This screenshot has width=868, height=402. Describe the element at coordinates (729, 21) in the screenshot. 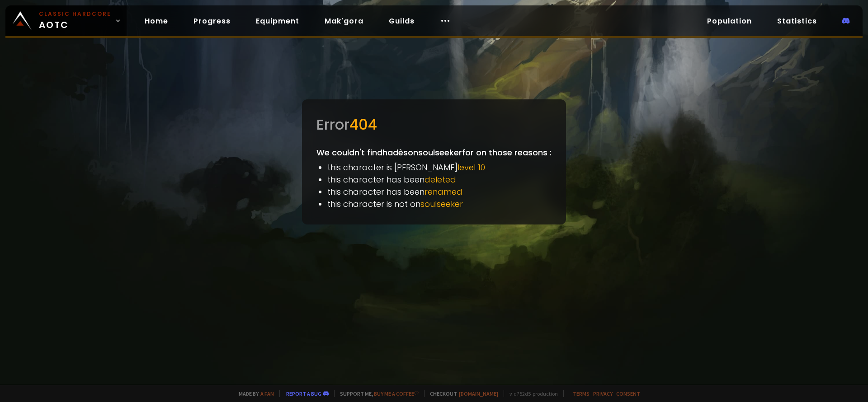

I see `a: Population` at that location.